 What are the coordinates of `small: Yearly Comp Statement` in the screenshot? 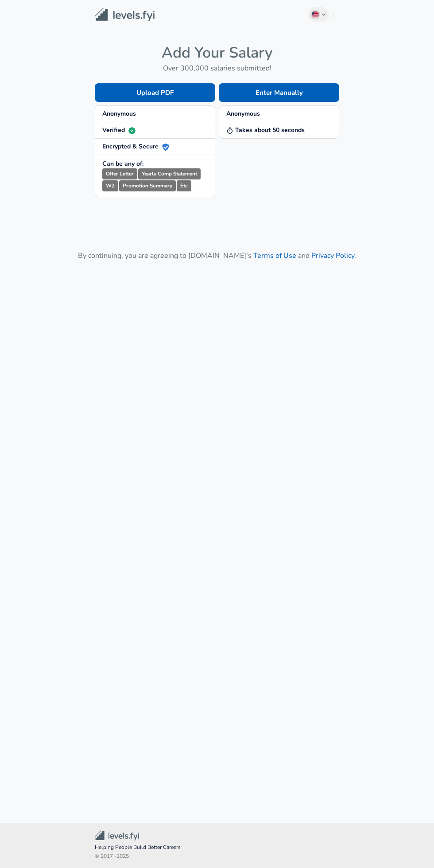 It's located at (169, 174).